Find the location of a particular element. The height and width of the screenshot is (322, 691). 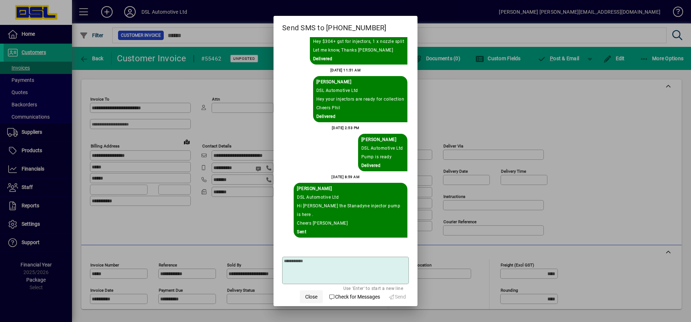

span: Check for Messages is located at coordinates (354, 296).